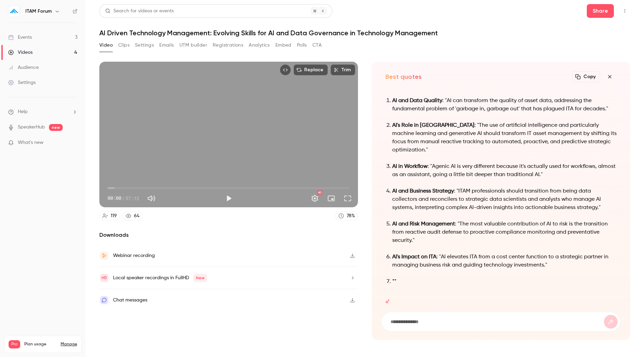 This screenshot has height=357, width=644. What do you see at coordinates (504, 137) in the screenshot?
I see `p: : "The use of artificial intelligence and particularly machine learning and generative AI should ...` at bounding box center [504, 137].